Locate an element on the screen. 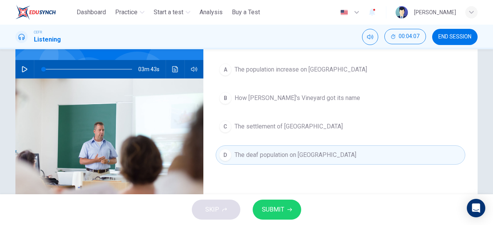 The height and width of the screenshot is (225, 493). div: Open Intercom Messenger is located at coordinates (476, 208).